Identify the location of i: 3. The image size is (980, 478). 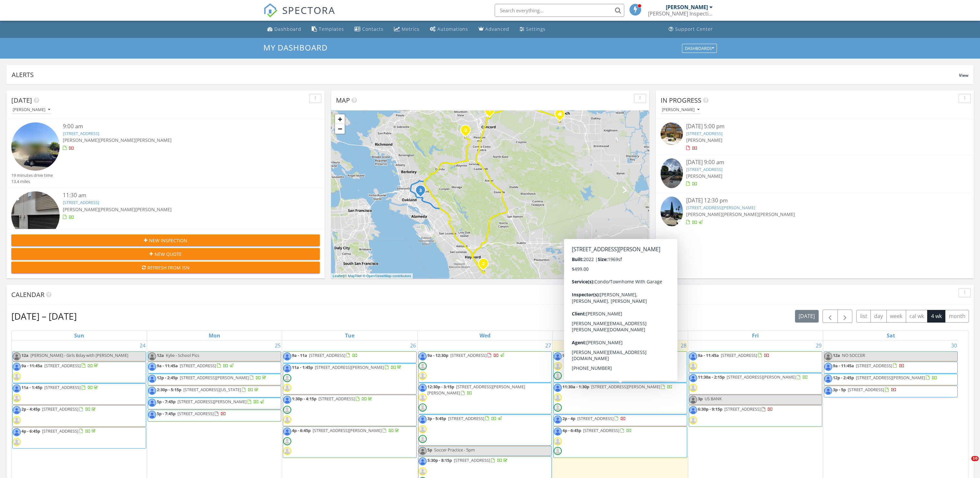
(421, 191).